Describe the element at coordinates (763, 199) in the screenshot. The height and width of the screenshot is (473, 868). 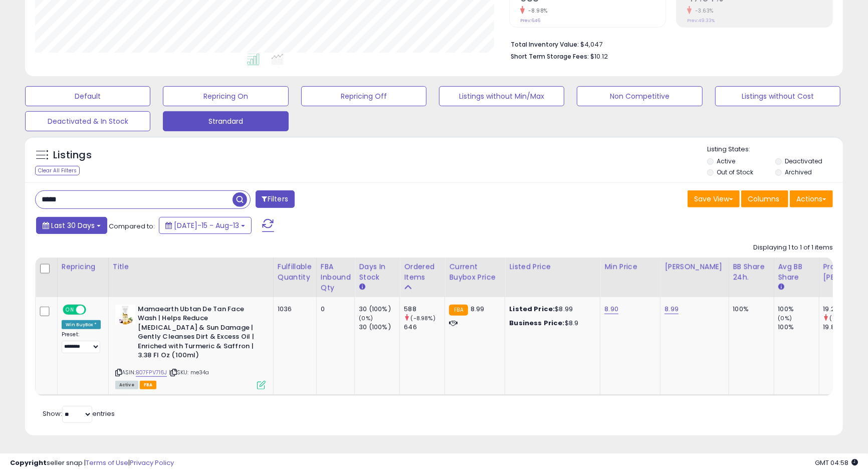
I see `span: Columns` at that location.